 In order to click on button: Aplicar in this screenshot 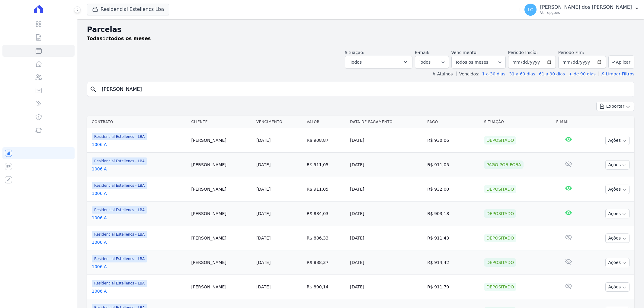, I will do `click(621, 62)`.